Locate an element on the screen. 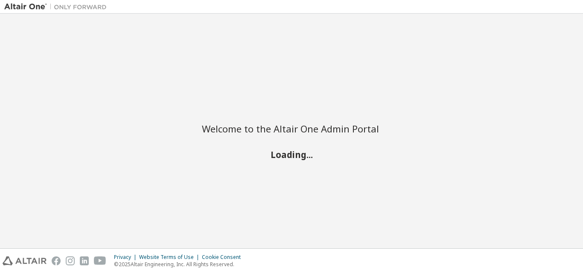 The width and height of the screenshot is (583, 273). img: instagram.svg is located at coordinates (70, 261).